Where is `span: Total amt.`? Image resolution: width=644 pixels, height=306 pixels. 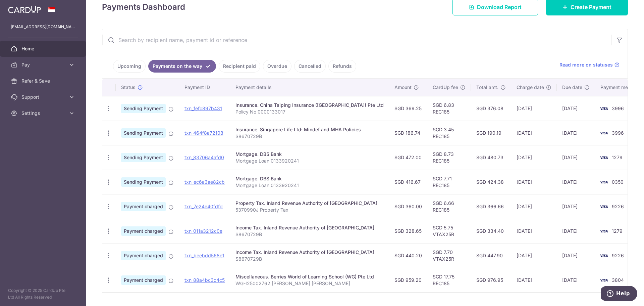 span: Total amt. is located at coordinates (488, 87).